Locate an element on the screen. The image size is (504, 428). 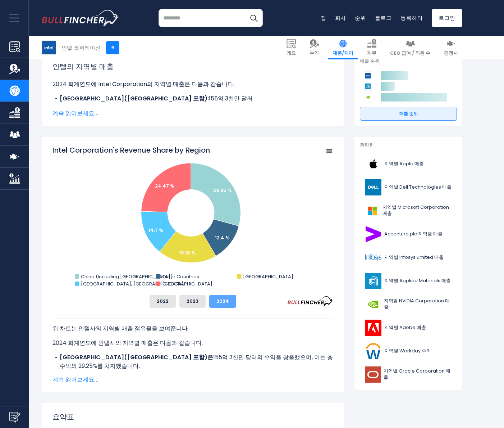
font: 2023 is located at coordinates (193, 300).